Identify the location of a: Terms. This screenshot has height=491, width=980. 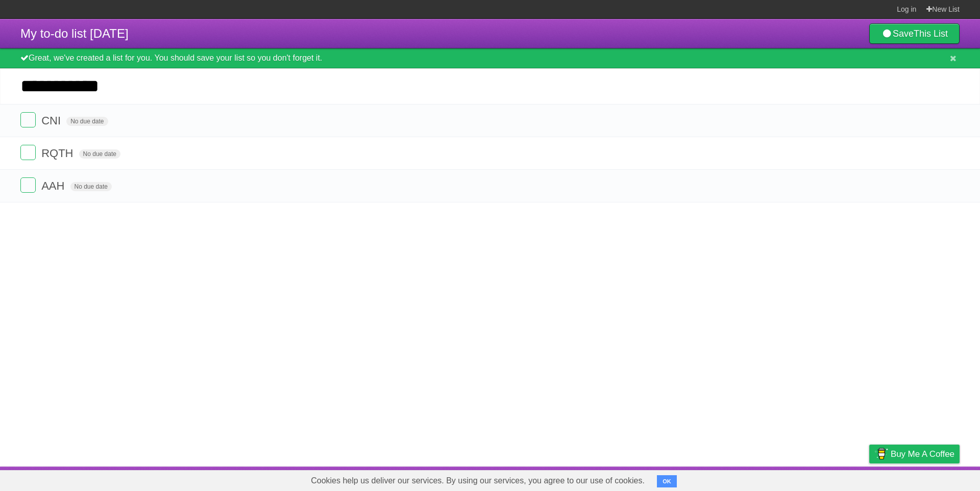
(833, 479).